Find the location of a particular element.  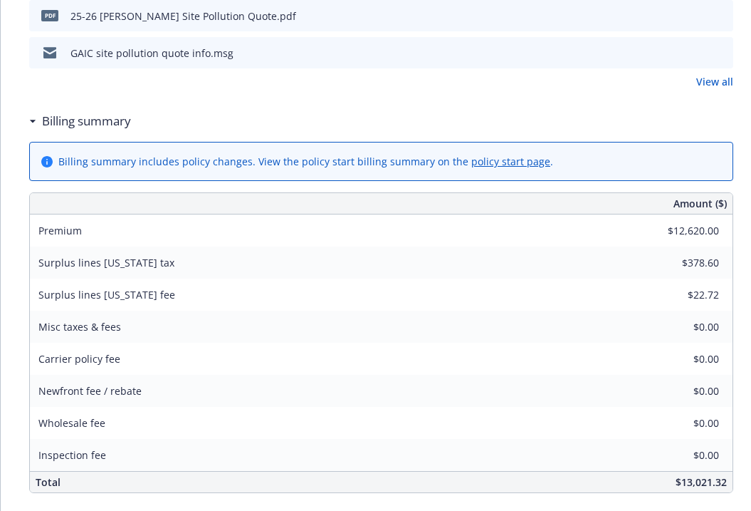

span: pdf is located at coordinates (50, 15).